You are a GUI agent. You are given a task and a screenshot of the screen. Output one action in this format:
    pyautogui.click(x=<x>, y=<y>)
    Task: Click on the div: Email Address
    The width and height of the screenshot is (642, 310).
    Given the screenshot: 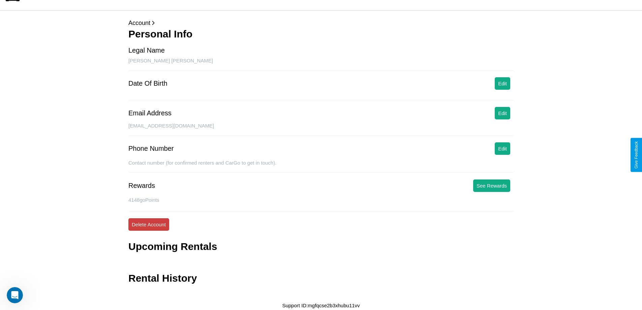 What is the action you would take?
    pyautogui.click(x=150, y=113)
    